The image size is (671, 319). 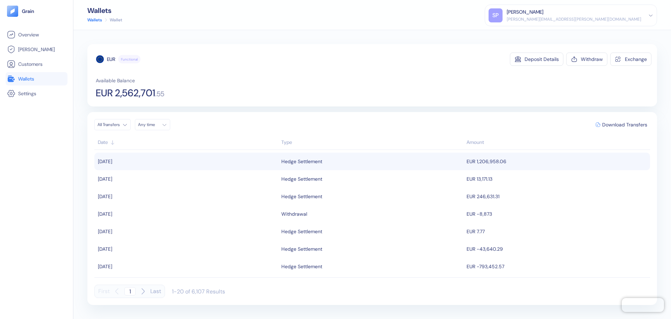 What do you see at coordinates (27, 93) in the screenshot?
I see `span: Settings` at bounding box center [27, 93].